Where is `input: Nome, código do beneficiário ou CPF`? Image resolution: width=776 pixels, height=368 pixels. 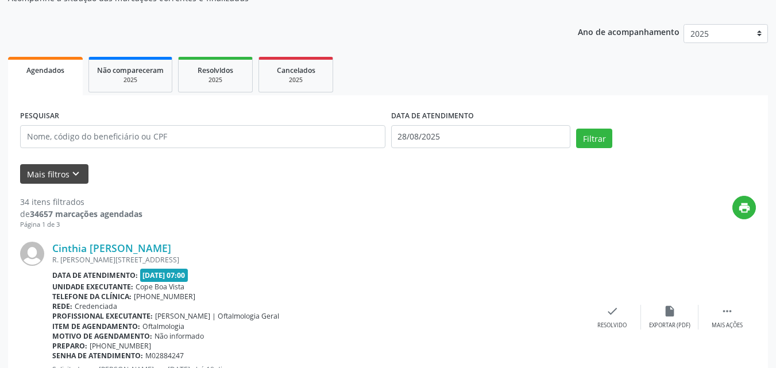 input: Nome, código do beneficiário ou CPF is located at coordinates (203, 137).